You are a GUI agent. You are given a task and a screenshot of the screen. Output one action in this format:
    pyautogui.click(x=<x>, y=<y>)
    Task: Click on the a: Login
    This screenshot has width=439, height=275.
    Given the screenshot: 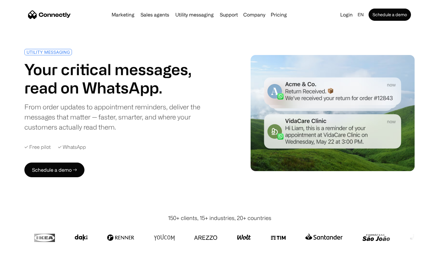 What is the action you would take?
    pyautogui.click(x=347, y=15)
    